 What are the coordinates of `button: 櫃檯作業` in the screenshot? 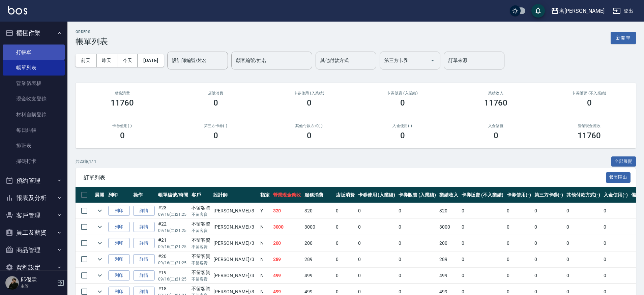 It's located at (33, 33).